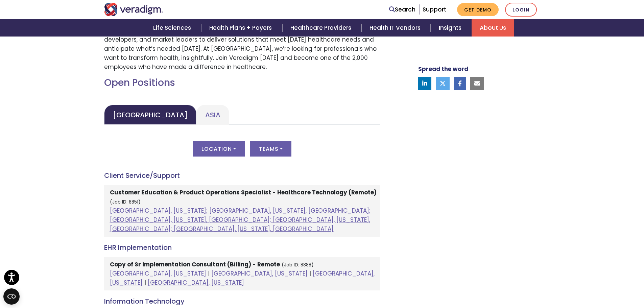  What do you see at coordinates (242, 83) in the screenshot?
I see `h2: Open Positions` at bounding box center [242, 83].